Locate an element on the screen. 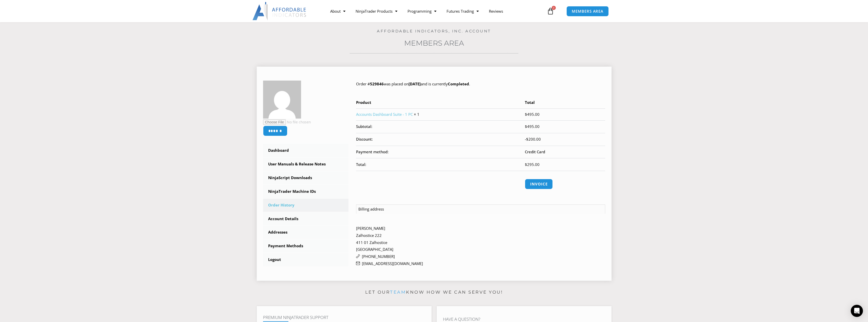 The height and width of the screenshot is (322, 868). mark: Completed is located at coordinates (458, 84).